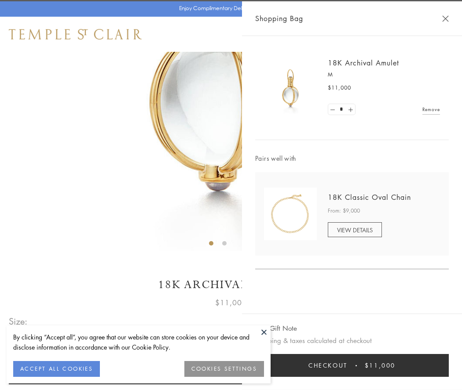  Describe the element at coordinates (290, 214) in the screenshot. I see `img: N88865-OV18` at that location.